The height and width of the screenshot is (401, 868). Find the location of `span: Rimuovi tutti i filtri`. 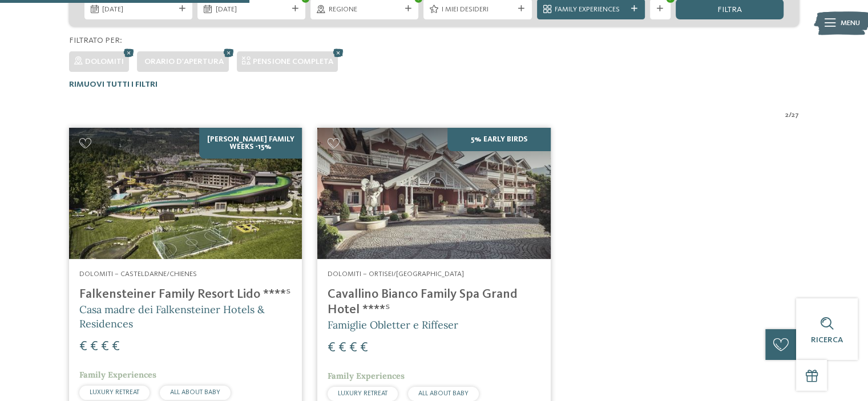

span: Rimuovi tutti i filtri is located at coordinates (113, 85).